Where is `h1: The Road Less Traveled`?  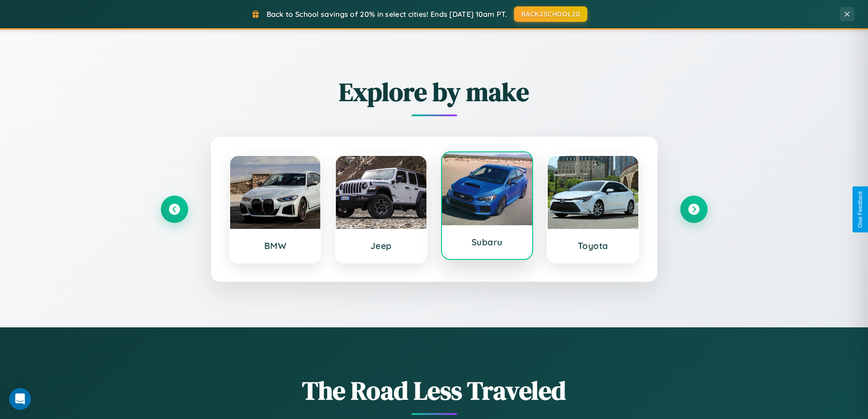
h1: The Road Less Traveled is located at coordinates (434, 390).